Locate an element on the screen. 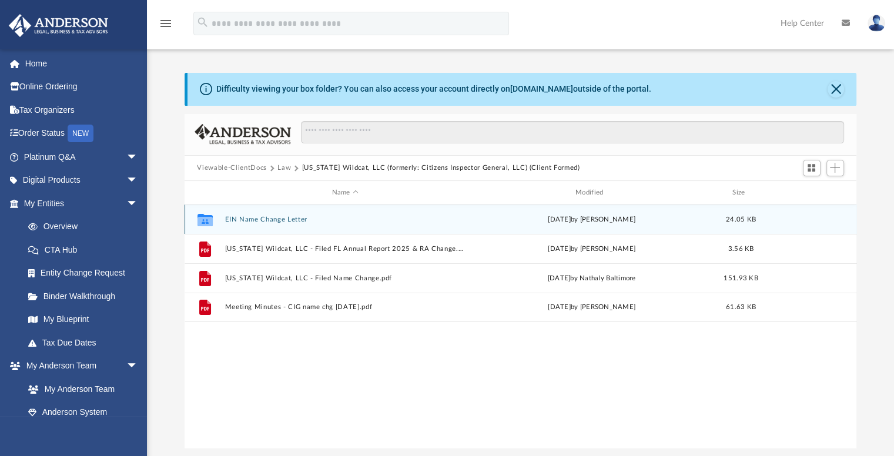  button: Viewable-ClientDocs is located at coordinates (232, 168).